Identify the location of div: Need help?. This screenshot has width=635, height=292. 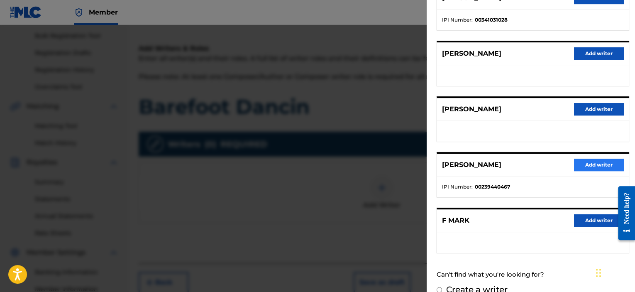
(15, 28).